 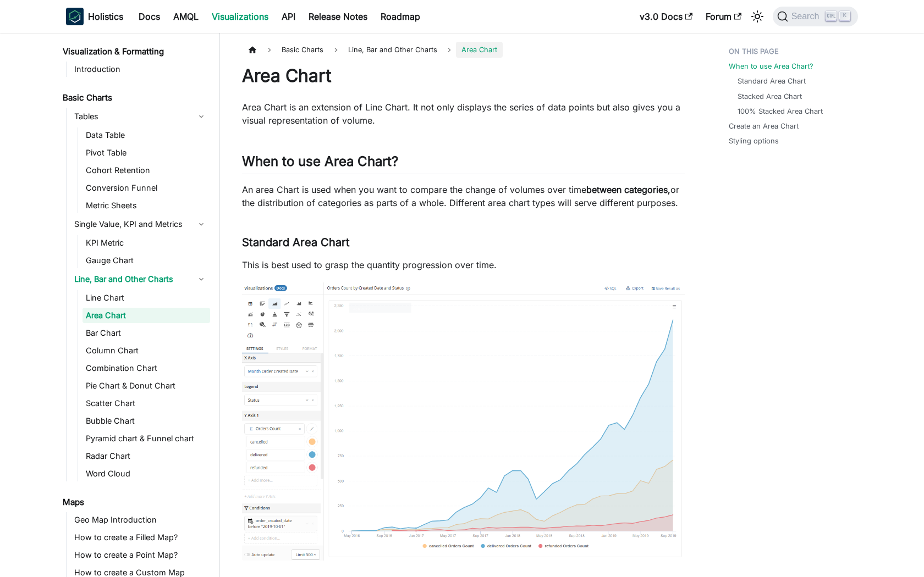 I want to click on nav: Docs sidebar, so click(x=137, y=305).